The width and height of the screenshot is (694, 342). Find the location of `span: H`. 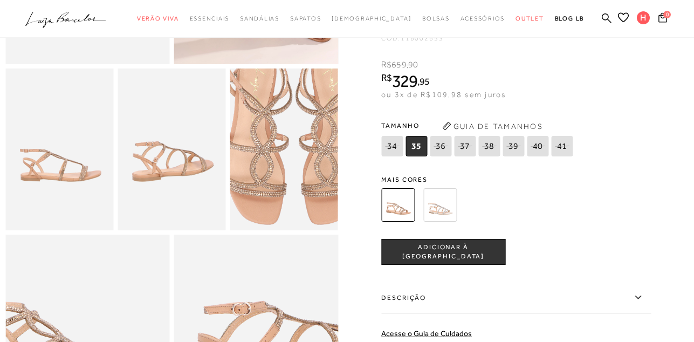

span: H is located at coordinates (644, 18).